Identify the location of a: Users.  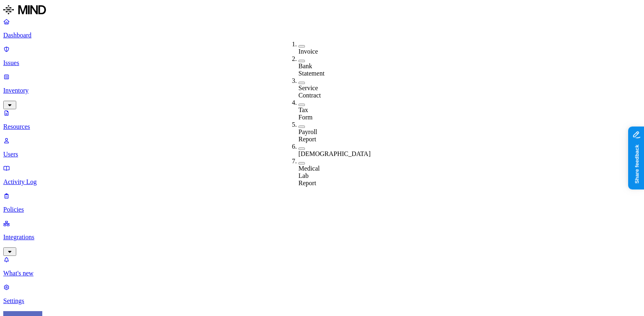
(322, 148).